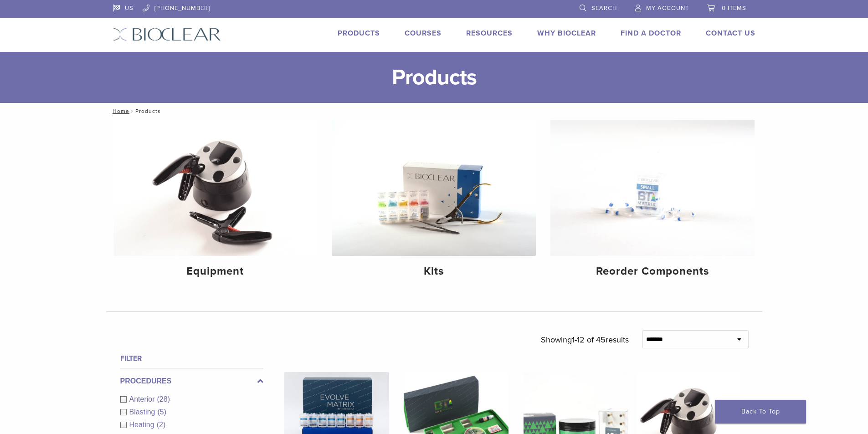  What do you see at coordinates (734, 9) in the screenshot?
I see `span: 0 items` at bounding box center [734, 9].